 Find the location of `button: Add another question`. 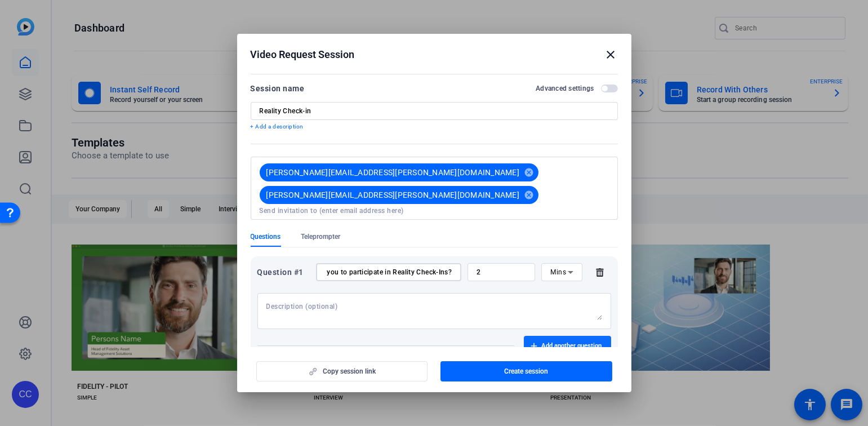

button: Add another question is located at coordinates (567, 346).